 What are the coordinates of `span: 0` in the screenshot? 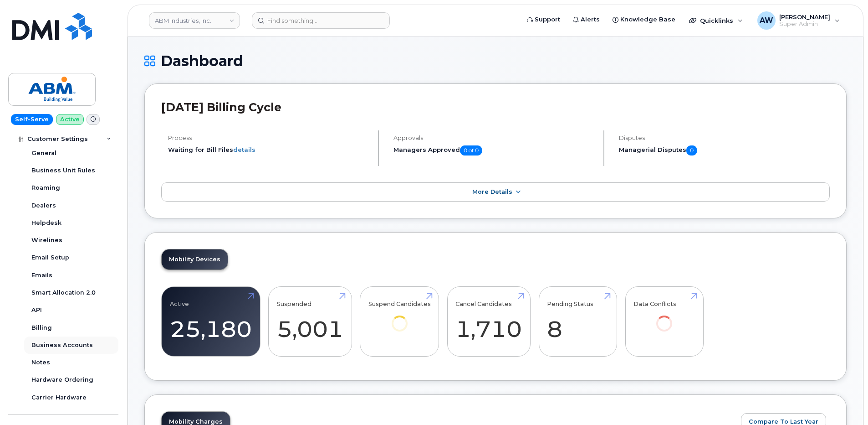 It's located at (692, 150).